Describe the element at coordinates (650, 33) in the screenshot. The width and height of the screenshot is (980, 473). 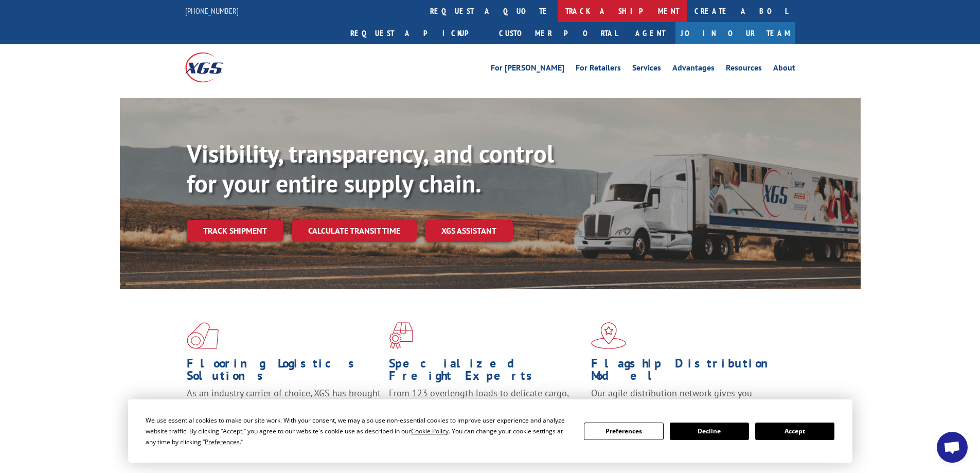
I see `a: Agent` at that location.